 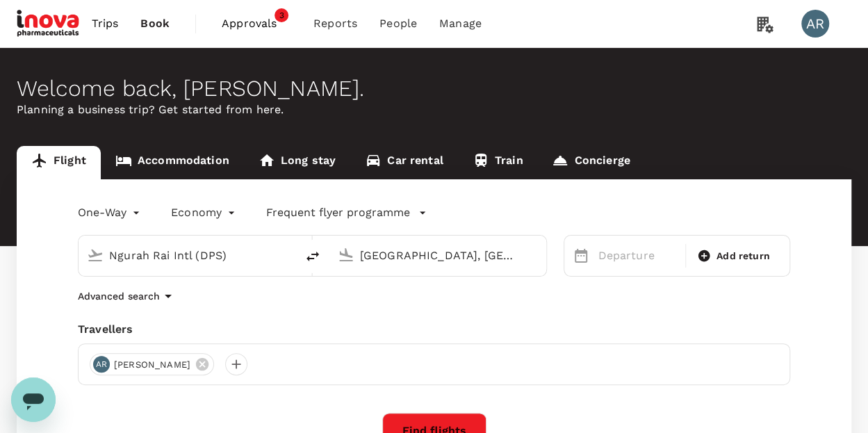 What do you see at coordinates (188, 255) in the screenshot?
I see `input: Depart from` at bounding box center [188, 255].